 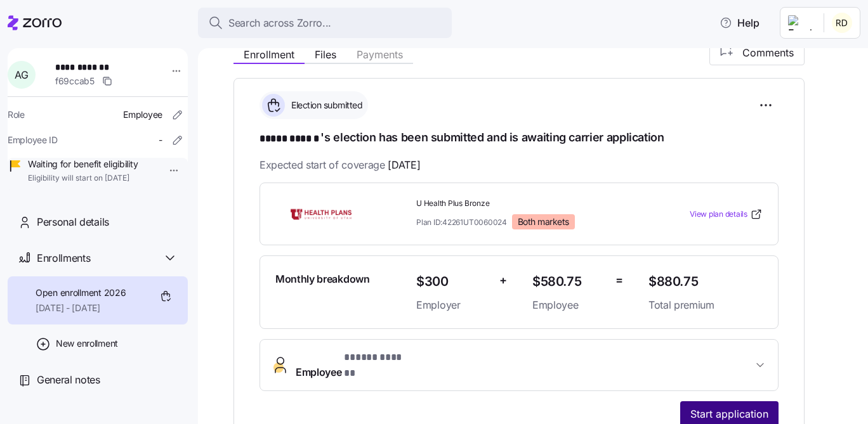 I want to click on span: Total premium, so click(x=705, y=305).